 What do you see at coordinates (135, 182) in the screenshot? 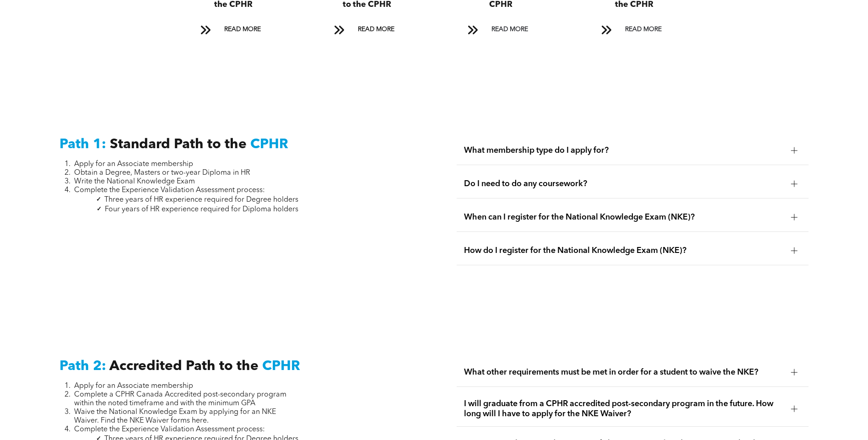
I see `span: Write the National Knowledge Exam` at bounding box center [135, 182].